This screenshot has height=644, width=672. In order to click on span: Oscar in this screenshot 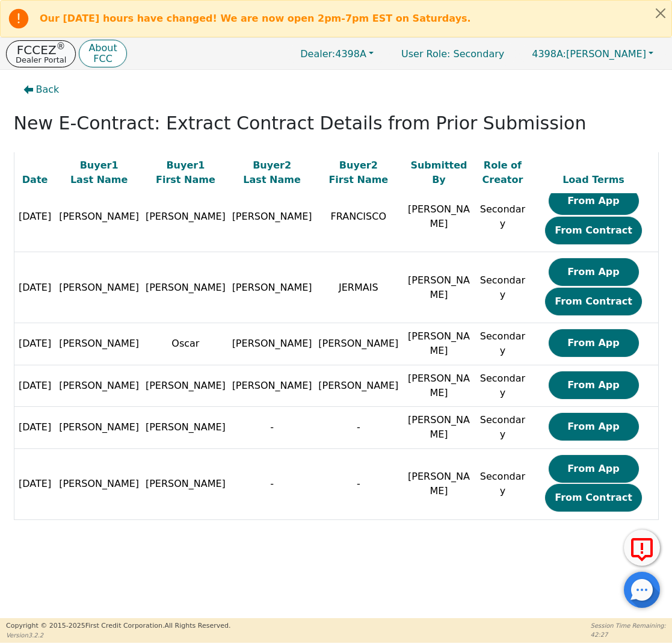, I will do `click(185, 343)`.